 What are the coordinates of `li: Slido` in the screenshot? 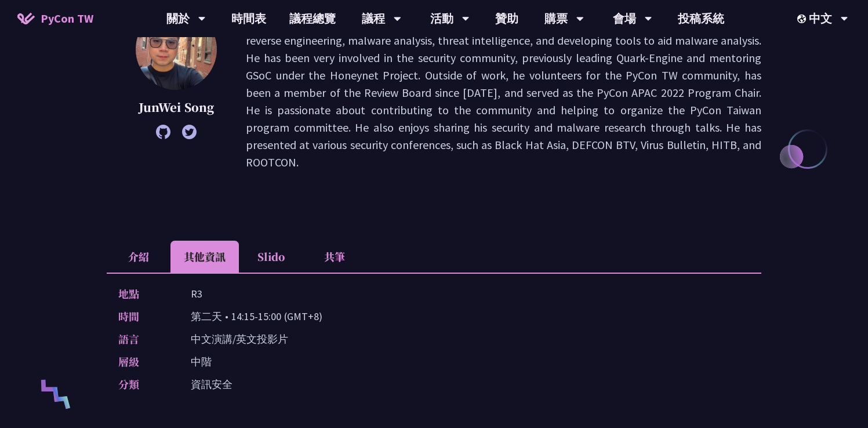 It's located at (270, 257).